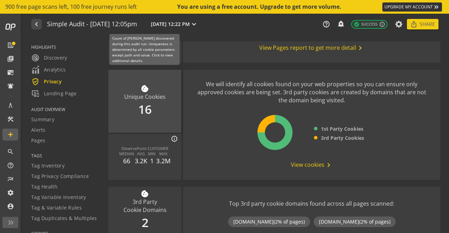 The height and width of the screenshot is (233, 449). I want to click on div: 3.2M, so click(163, 161).